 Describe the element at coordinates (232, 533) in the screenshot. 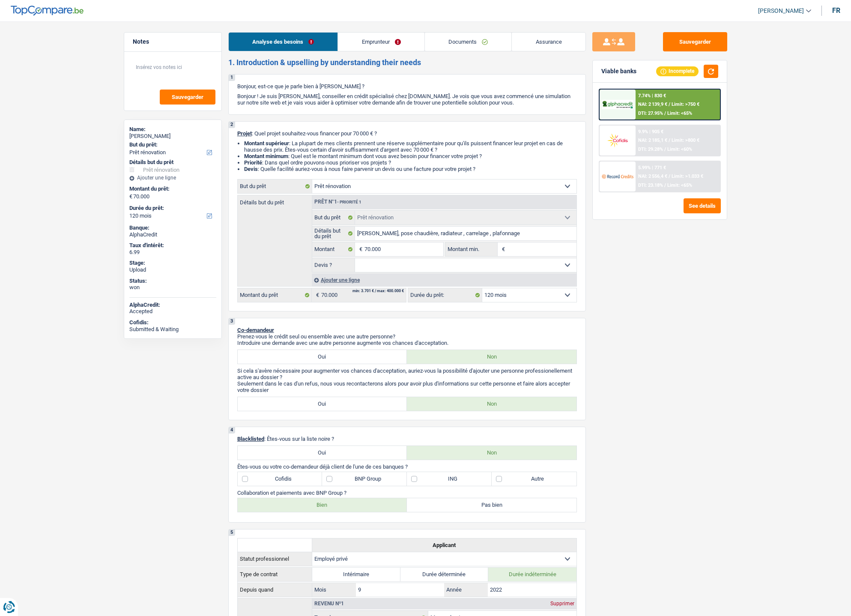

I see `div: 5` at that location.